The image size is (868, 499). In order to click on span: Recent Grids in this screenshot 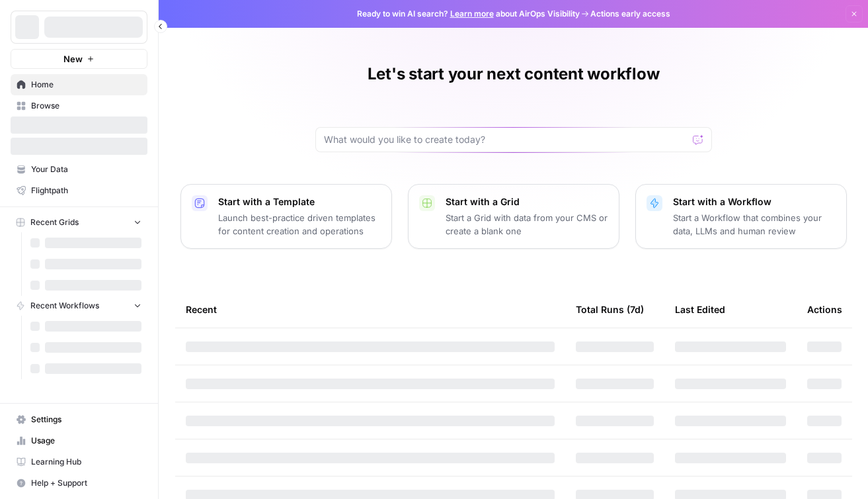, I will do `click(54, 222)`.